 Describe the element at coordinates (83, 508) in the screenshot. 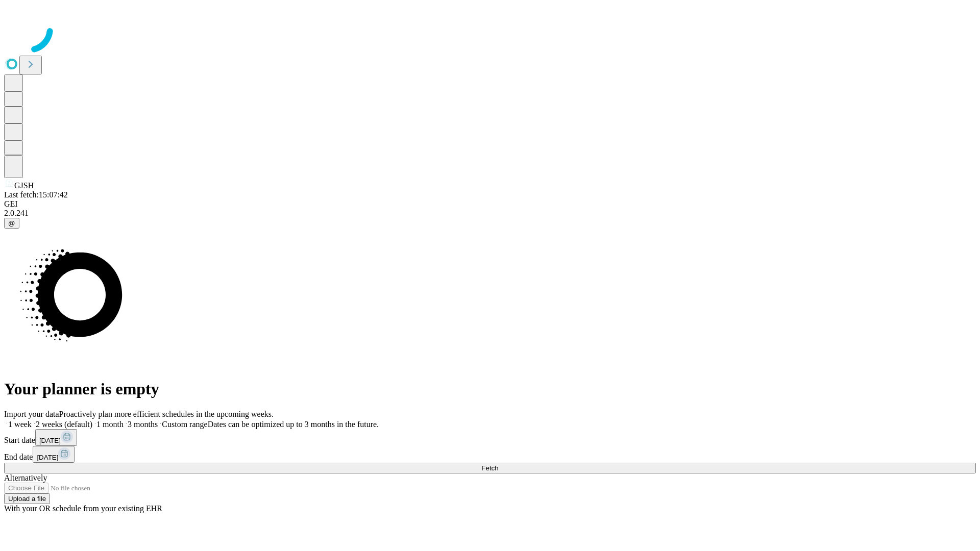

I see `span: With your OR schedule from your existing EHR` at that location.